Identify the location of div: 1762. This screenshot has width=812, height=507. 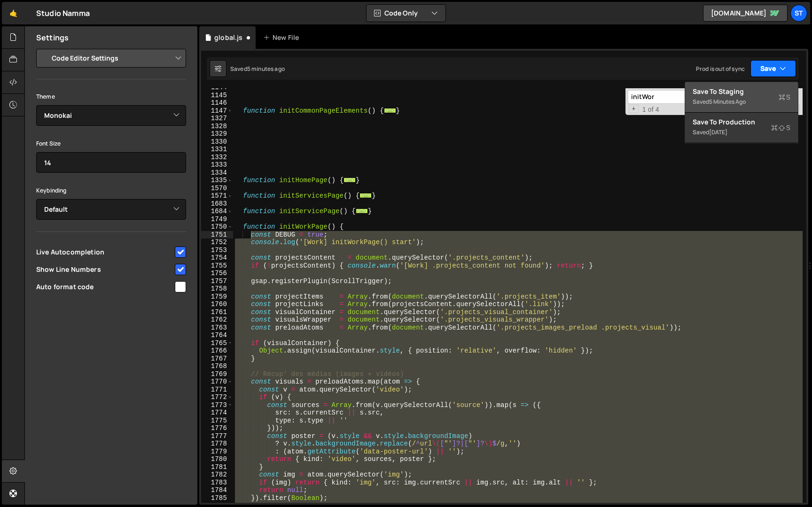
(217, 319).